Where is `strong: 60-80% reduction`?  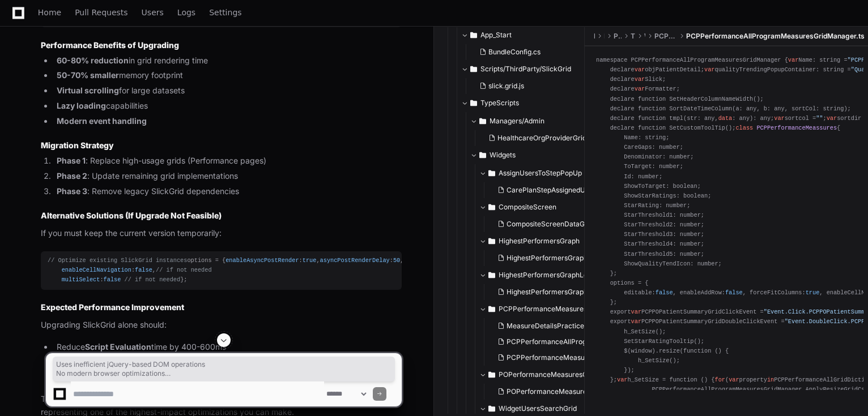
strong: 60-80% reduction is located at coordinates (92, 60).